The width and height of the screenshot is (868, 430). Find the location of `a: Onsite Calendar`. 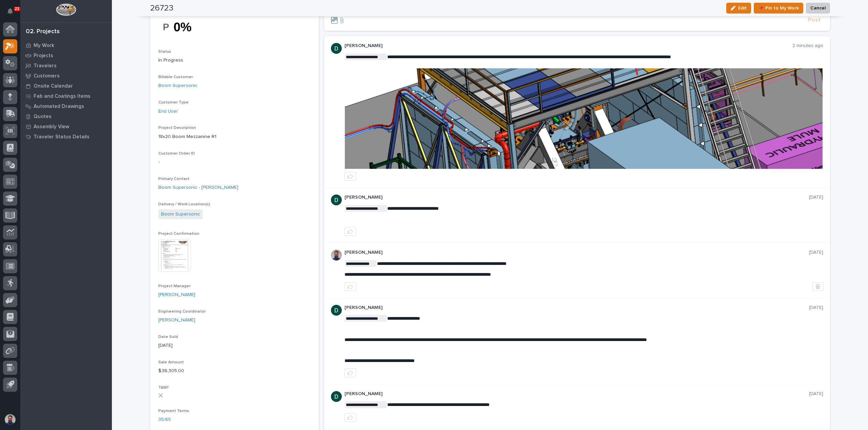

a: Onsite Calendar is located at coordinates (66, 86).